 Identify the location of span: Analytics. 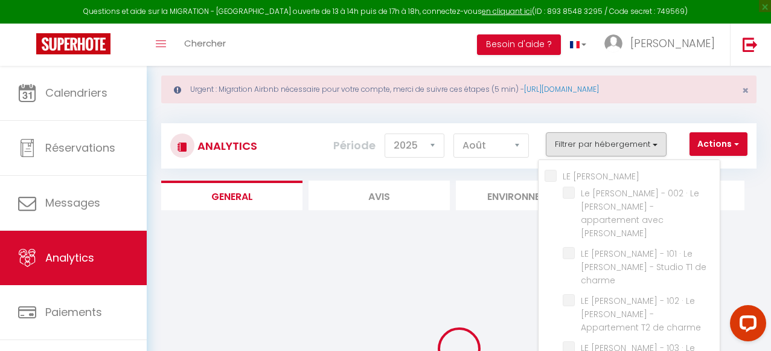
(69, 257).